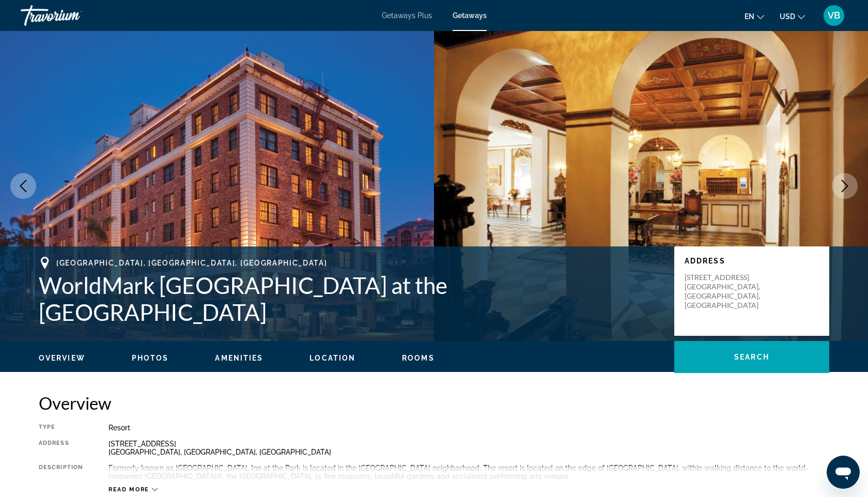 This screenshot has height=497, width=868. What do you see at coordinates (752, 357) in the screenshot?
I see `button: Search` at bounding box center [752, 357].